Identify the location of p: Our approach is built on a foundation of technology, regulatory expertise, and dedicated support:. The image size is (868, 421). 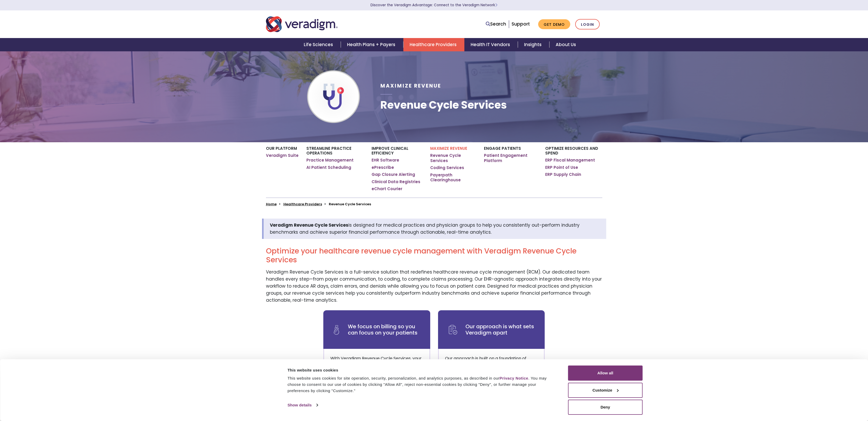
(491, 365).